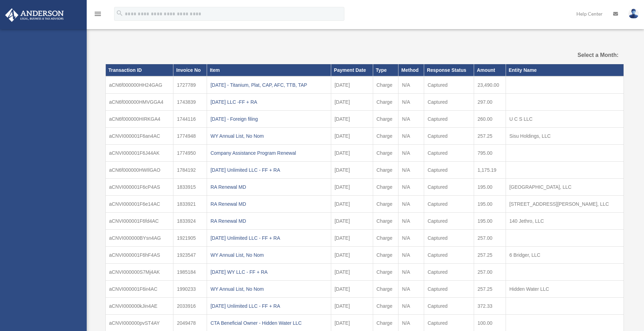  Describe the element at coordinates (190, 70) in the screenshot. I see `th: Invoice No` at that location.